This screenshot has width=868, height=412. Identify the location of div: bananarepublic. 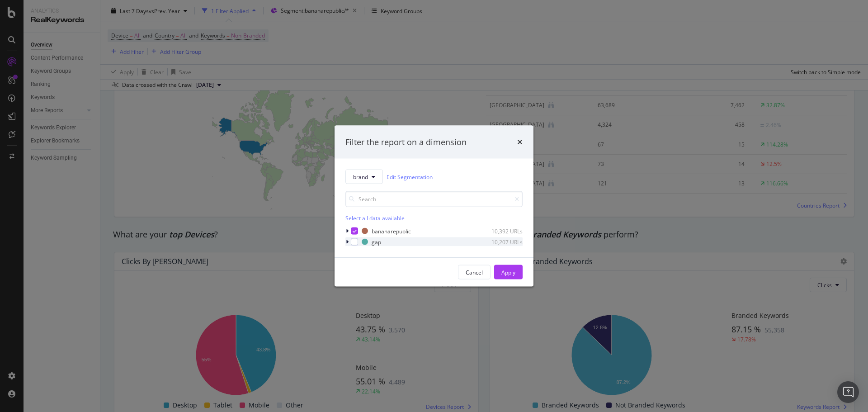
(391, 231).